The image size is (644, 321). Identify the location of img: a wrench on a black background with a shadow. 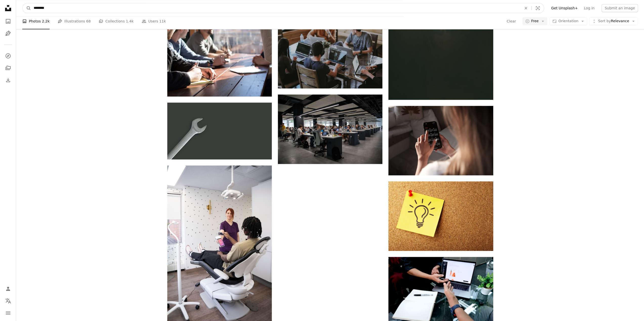
(219, 131).